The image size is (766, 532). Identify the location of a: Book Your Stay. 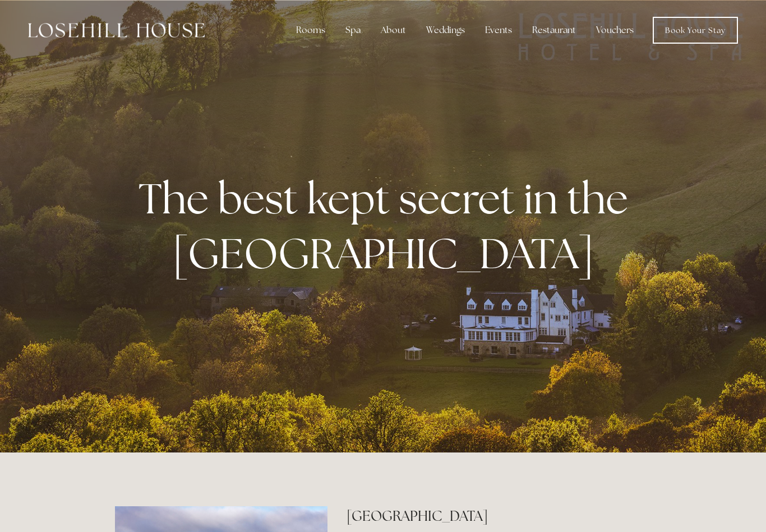
(696, 31).